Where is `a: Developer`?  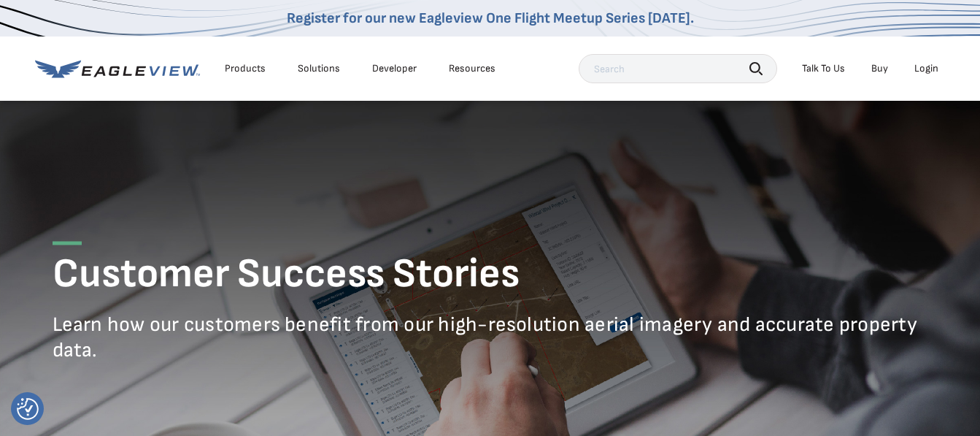 a: Developer is located at coordinates (394, 68).